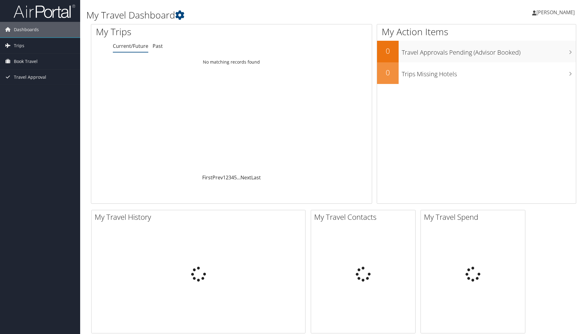 The height and width of the screenshot is (334, 587). What do you see at coordinates (230, 177) in the screenshot?
I see `a: 3` at bounding box center [230, 177].